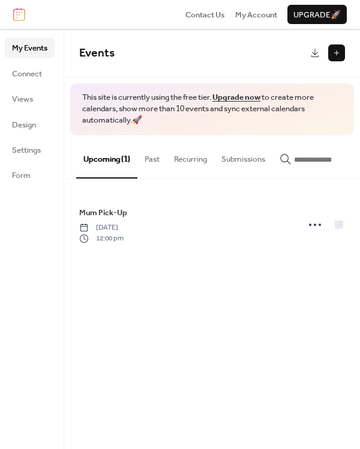 The height and width of the screenshot is (449, 360). What do you see at coordinates (24, 125) in the screenshot?
I see `span: Design` at bounding box center [24, 125].